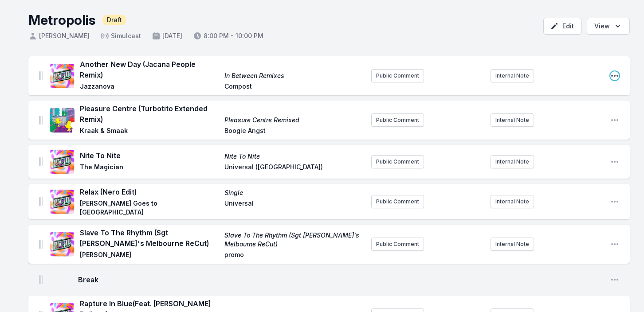 The width and height of the screenshot is (644, 312). What do you see at coordinates (62, 244) in the screenshot?
I see `img: Slave To The Rhythm (Sgt Slick's Melbourne ReCut)` at bounding box center [62, 244].